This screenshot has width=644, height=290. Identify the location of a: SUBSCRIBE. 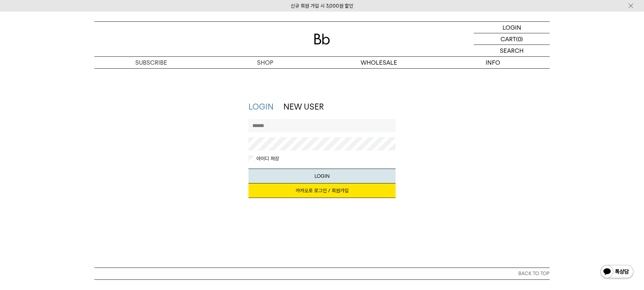
(151, 62).